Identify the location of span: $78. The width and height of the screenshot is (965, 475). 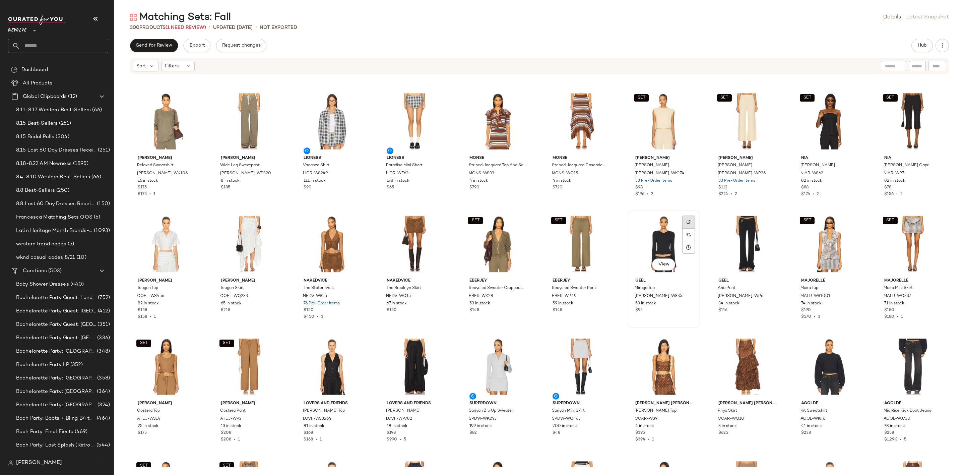
(887, 188).